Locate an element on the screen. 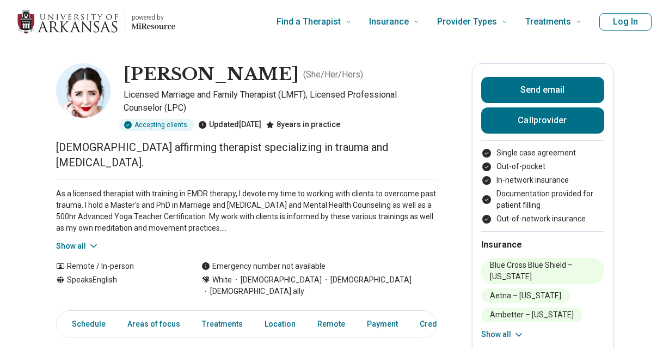 Image resolution: width=669 pixels, height=349 pixels. a: Schedule is located at coordinates (86, 324).